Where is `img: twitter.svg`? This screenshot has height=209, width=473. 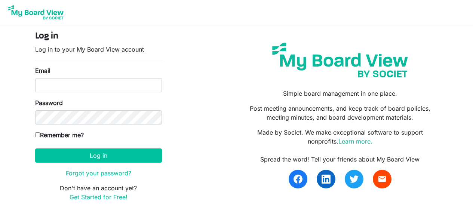 img: twitter.svg is located at coordinates (354, 179).